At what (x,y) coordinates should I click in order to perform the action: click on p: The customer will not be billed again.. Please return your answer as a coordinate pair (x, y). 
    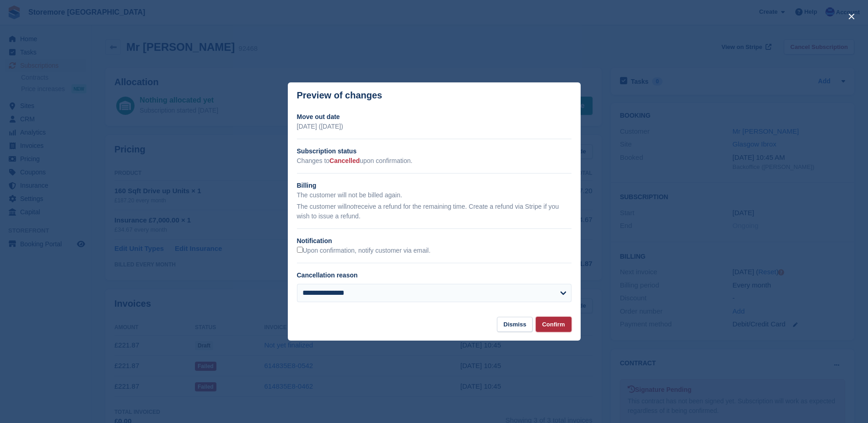
    Looking at the image, I should click on (434, 195).